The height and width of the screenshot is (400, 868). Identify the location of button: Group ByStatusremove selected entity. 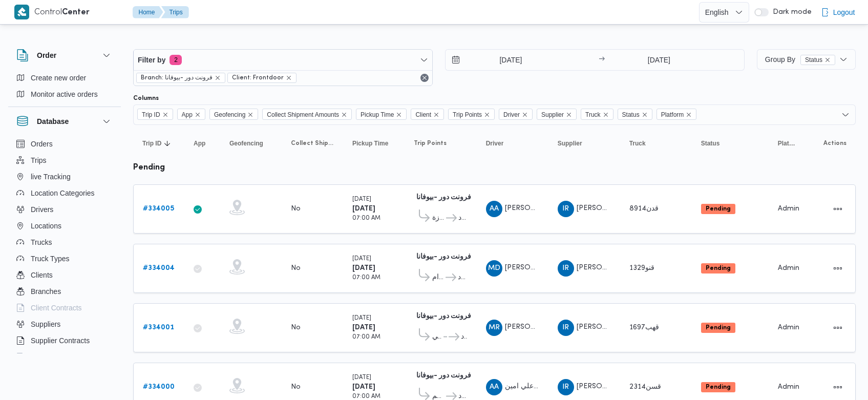
(806, 59).